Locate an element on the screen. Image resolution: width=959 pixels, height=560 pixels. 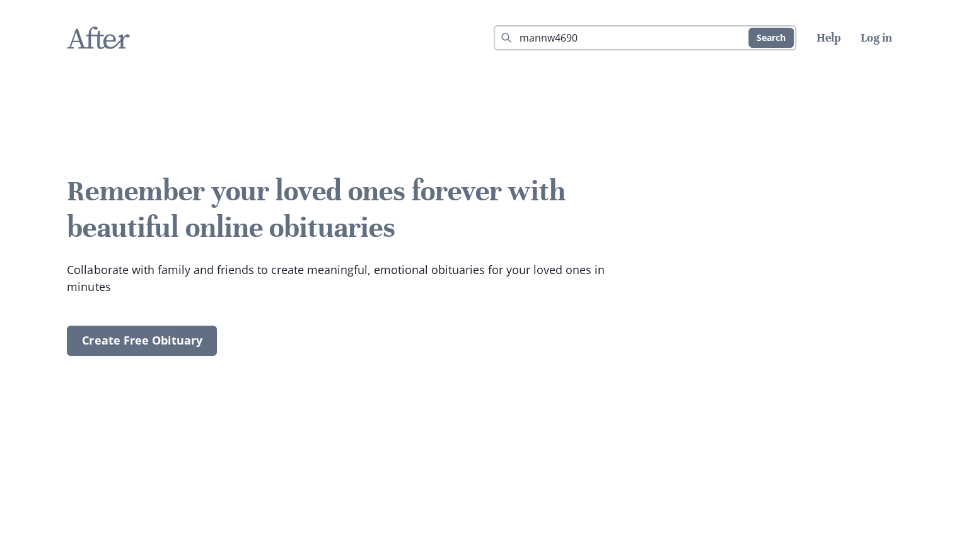
p: Collaborate with family and friends to create meaningful, emotional obituaries for your loved one... is located at coordinates (339, 278).